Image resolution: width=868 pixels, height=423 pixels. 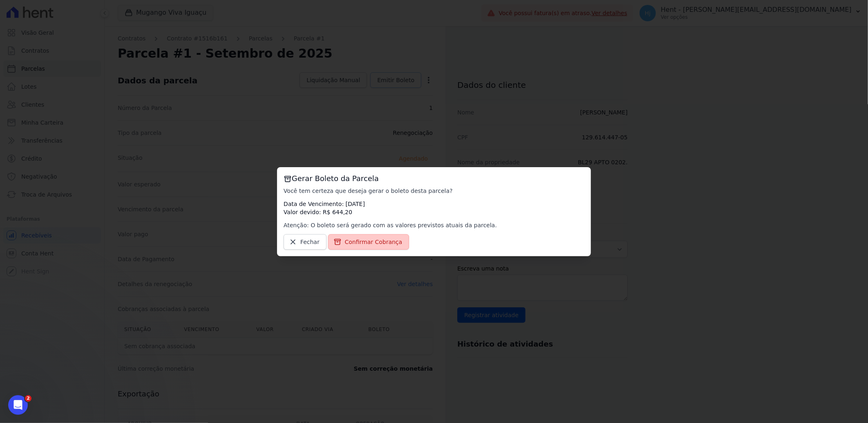 I want to click on span: 2, so click(x=28, y=399).